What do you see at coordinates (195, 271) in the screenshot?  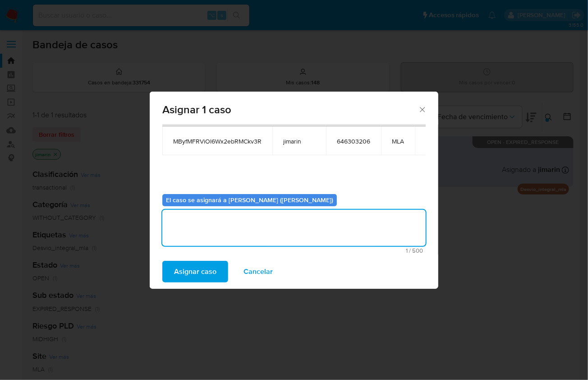 I see `span: Asignar caso` at bounding box center [195, 271].